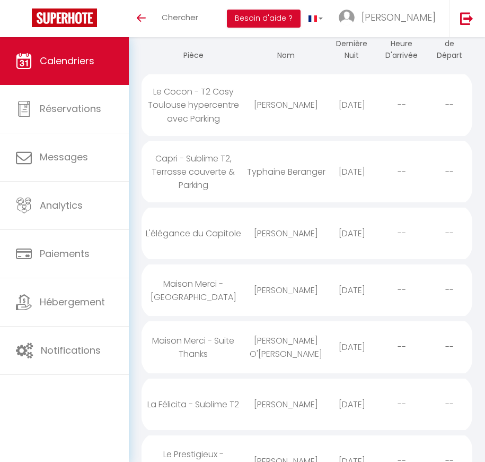 This screenshot has width=485, height=462. What do you see at coordinates (72, 301) in the screenshot?
I see `span: Hébergement` at bounding box center [72, 301].